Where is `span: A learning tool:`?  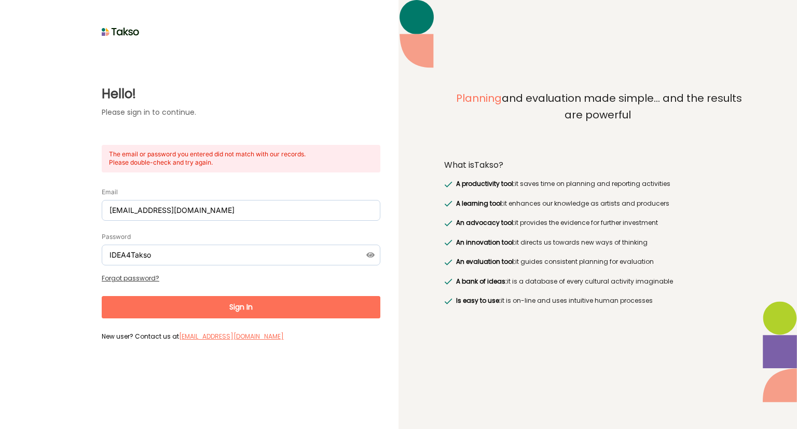
span: A learning tool: is located at coordinates (480, 203).